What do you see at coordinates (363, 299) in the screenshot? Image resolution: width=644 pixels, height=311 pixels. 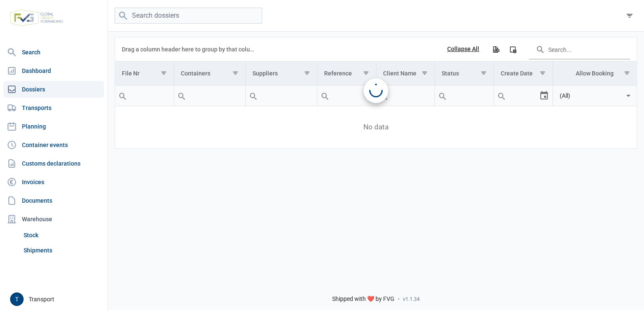 I see `span: Shipped with ❤️ by FVG` at bounding box center [363, 299].